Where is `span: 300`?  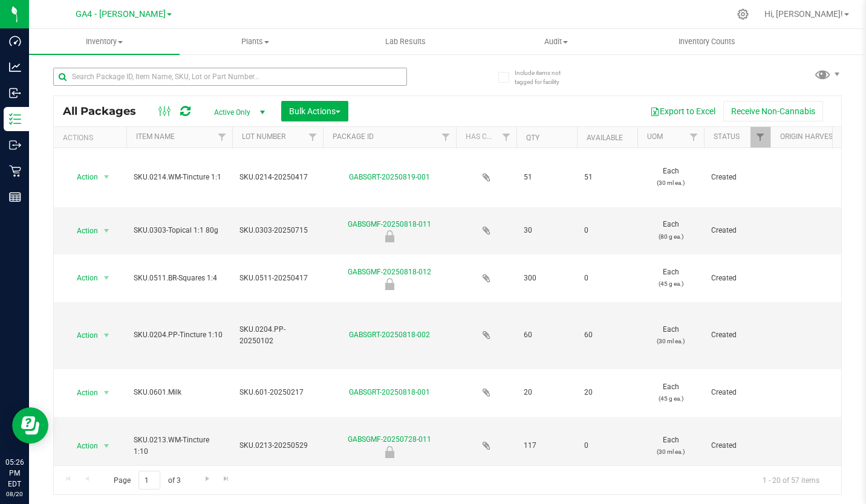
span: 300 is located at coordinates (547, 278).